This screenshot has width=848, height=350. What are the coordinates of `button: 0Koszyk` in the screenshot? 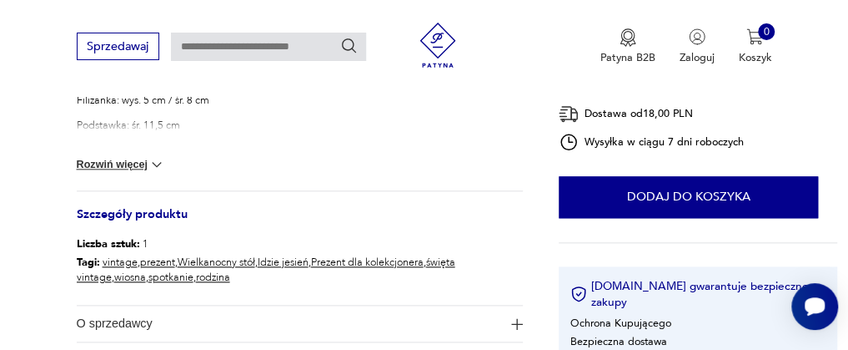 It's located at (755, 47).